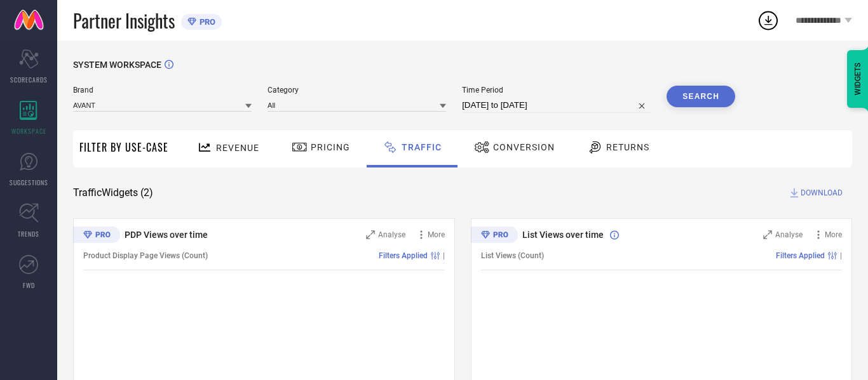 Image resolution: width=868 pixels, height=380 pixels. I want to click on span: Product Display Page Views (Count), so click(146, 256).